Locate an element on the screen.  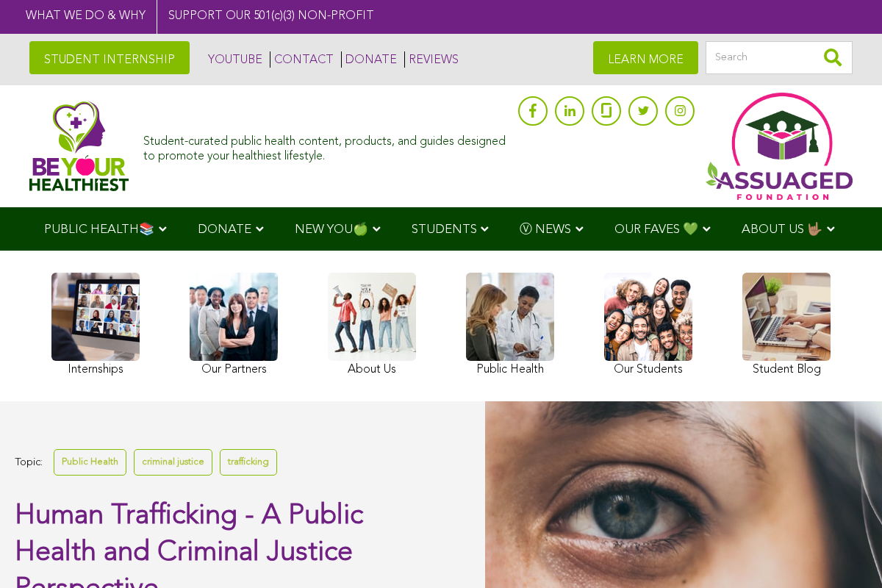
a: Public Health is located at coordinates (90, 462).